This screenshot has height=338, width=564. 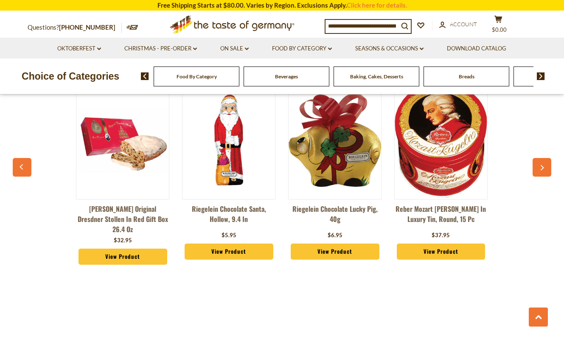 What do you see at coordinates (286, 76) in the screenshot?
I see `span: Beverages` at bounding box center [286, 76].